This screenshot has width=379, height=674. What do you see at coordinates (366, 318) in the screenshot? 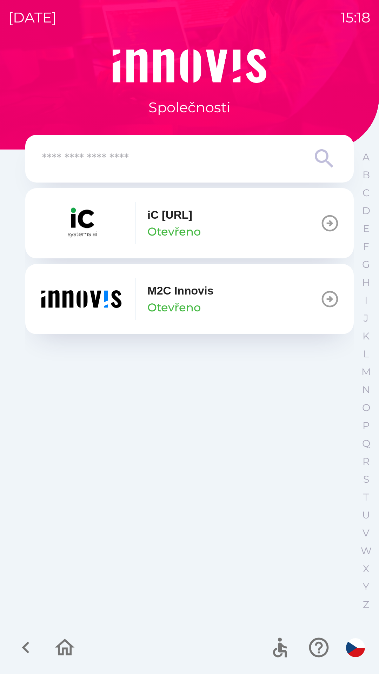
I see `button: J` at bounding box center [366, 318].